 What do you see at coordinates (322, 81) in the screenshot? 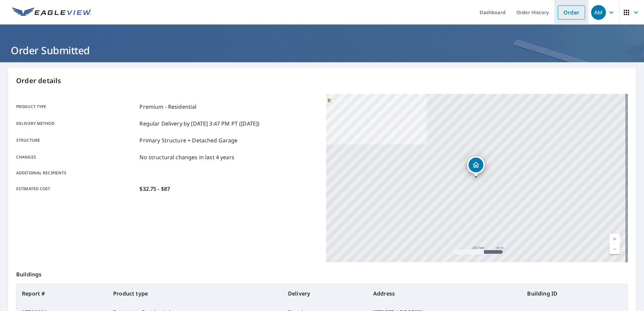
I see `p: Order details` at bounding box center [322, 81].